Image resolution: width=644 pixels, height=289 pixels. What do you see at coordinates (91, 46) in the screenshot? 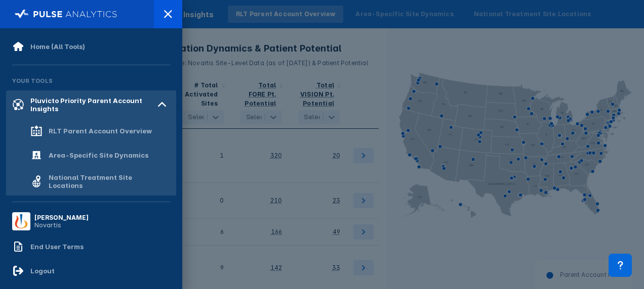
I see `a: Home (All Tools)` at bounding box center [91, 46].